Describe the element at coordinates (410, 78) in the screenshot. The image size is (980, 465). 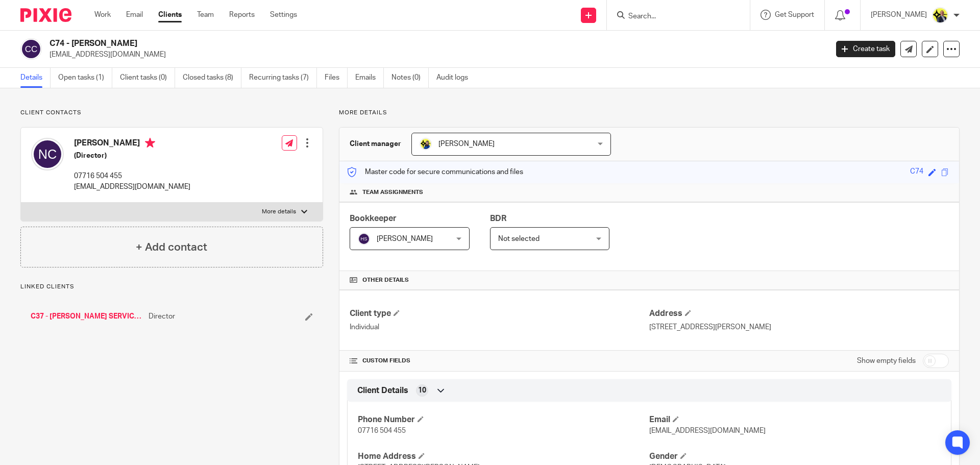
I see `a: Notes (0)` at that location.